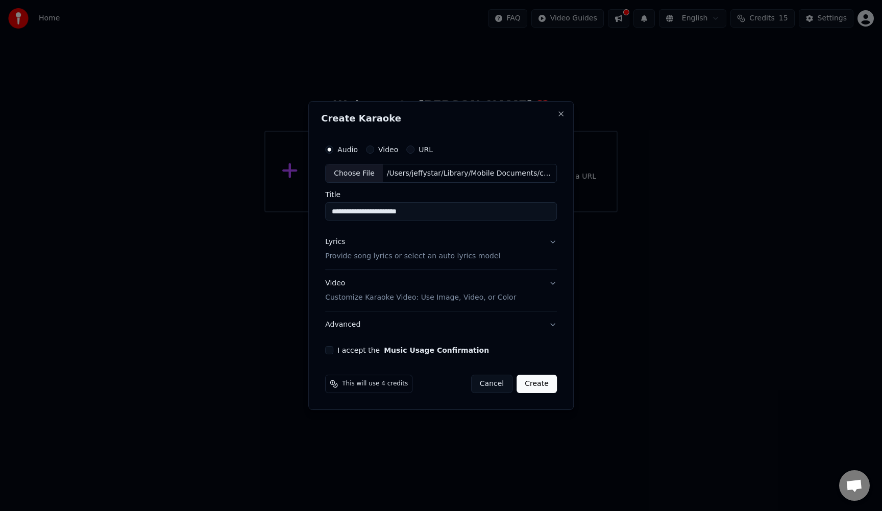 This screenshot has width=882, height=511. What do you see at coordinates (441, 325) in the screenshot?
I see `button: Advanced` at bounding box center [441, 325].